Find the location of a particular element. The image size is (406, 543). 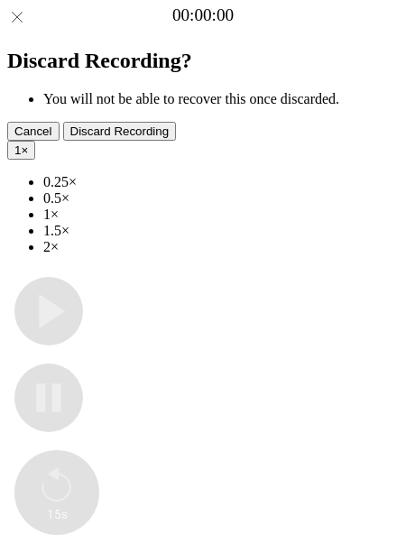

li: You will not be able to recover this once discarded. is located at coordinates (221, 99).